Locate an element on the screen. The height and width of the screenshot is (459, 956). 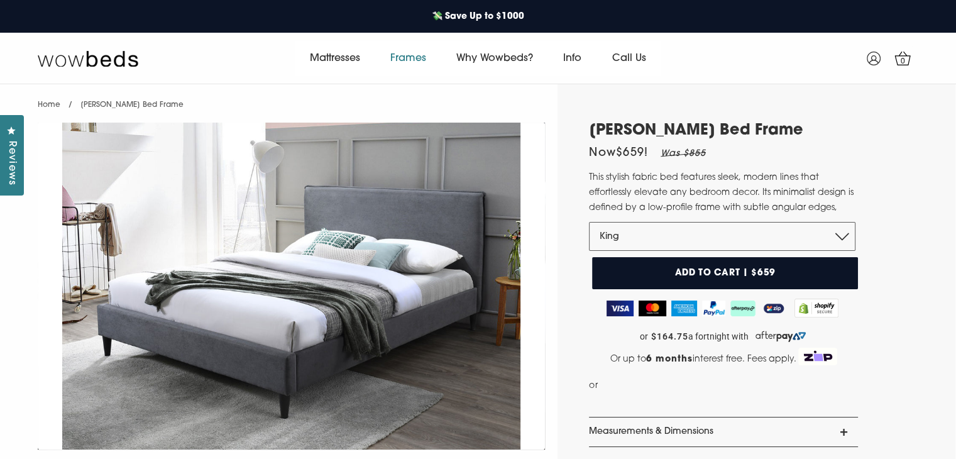
p: 💸 Save Up to $1000 is located at coordinates (478, 16).